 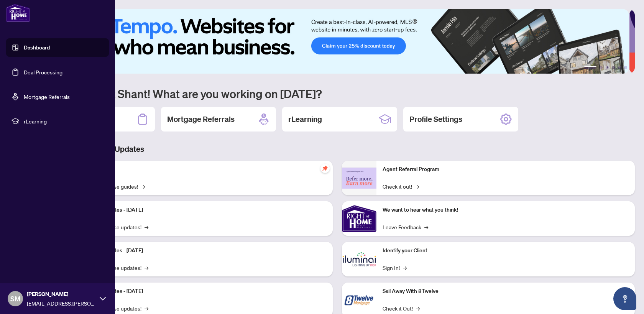 I want to click on a: Check it Out!→, so click(x=401, y=308).